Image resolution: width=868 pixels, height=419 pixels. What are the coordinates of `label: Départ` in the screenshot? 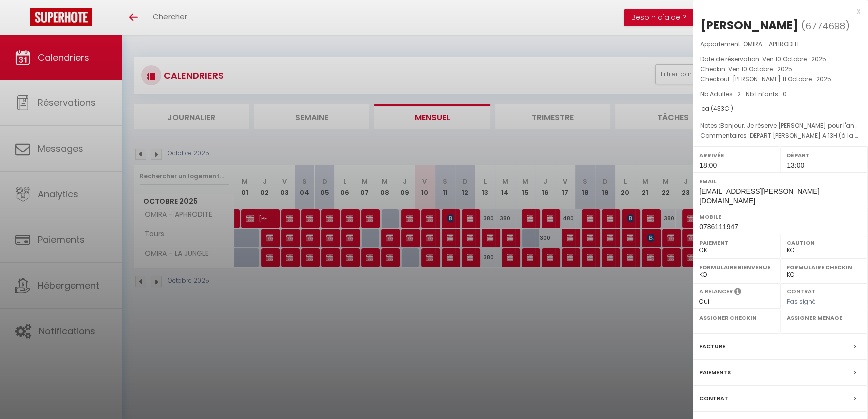 It's located at (824, 155).